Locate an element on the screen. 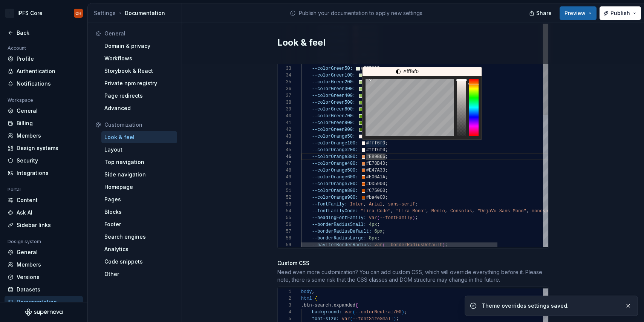 This screenshot has height=322, width=644. a: Documentation is located at coordinates (44, 302).